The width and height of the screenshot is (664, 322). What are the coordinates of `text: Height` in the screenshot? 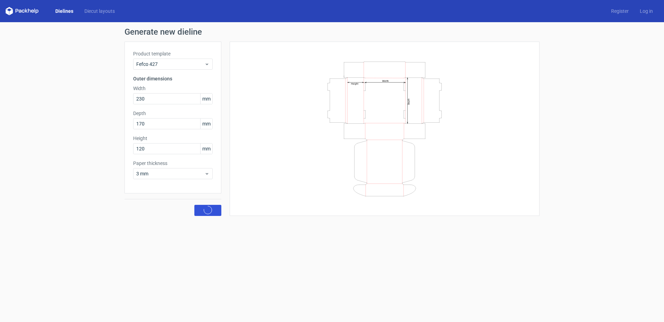 It's located at (355, 83).